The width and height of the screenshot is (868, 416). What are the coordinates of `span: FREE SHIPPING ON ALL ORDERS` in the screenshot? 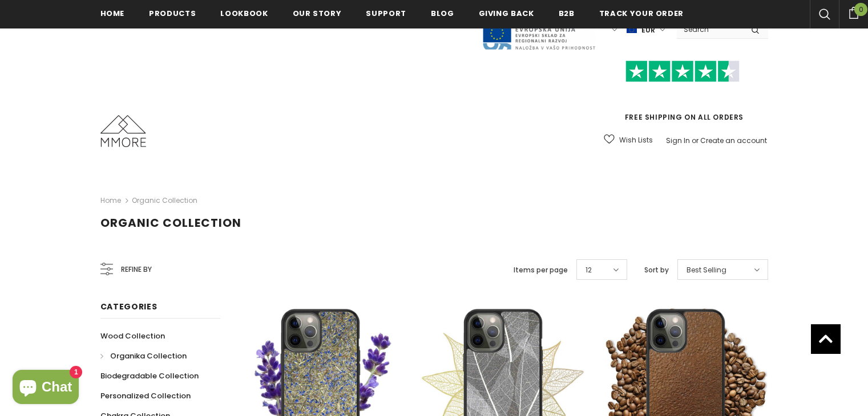 It's located at (682, 94).